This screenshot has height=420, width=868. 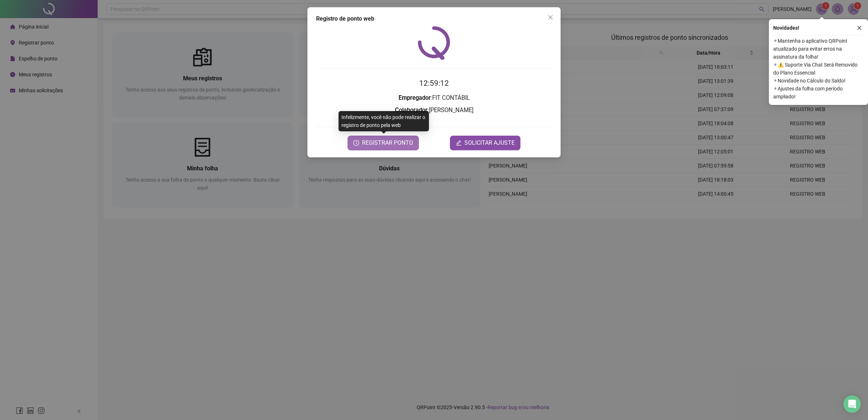 What do you see at coordinates (414, 97) in the screenshot?
I see `strong: Empregador` at bounding box center [414, 97].